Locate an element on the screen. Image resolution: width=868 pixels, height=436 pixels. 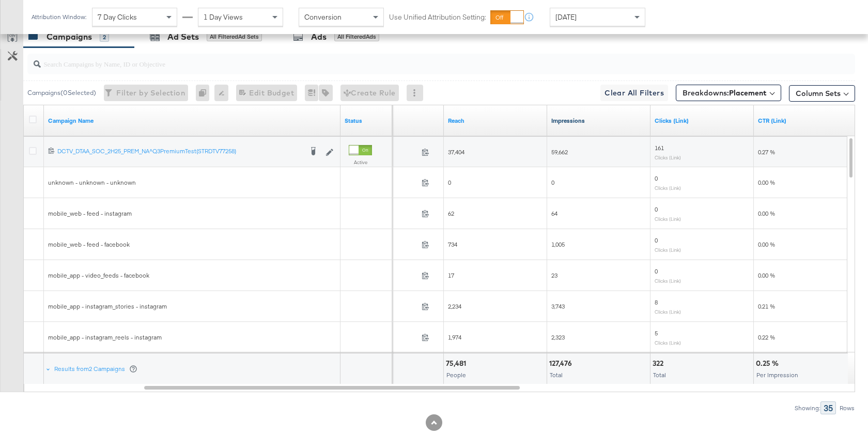
div: Results from2 Campaigns is located at coordinates (93, 369).